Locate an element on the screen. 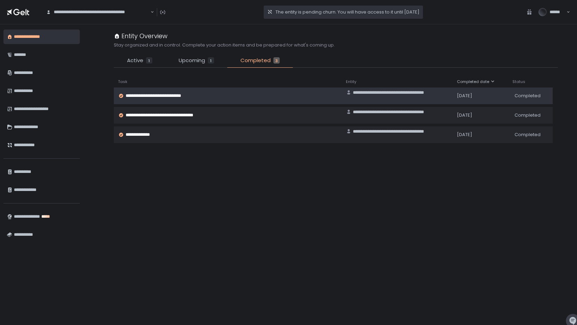  span: Active is located at coordinates (135, 60).